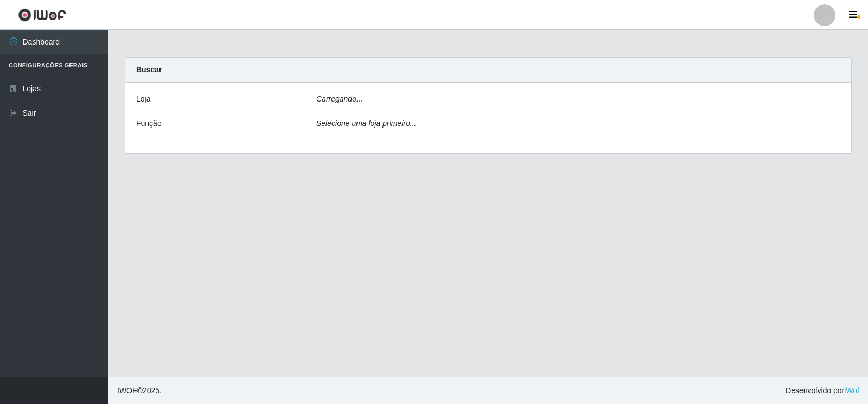 Image resolution: width=868 pixels, height=404 pixels. What do you see at coordinates (149, 69) in the screenshot?
I see `strong: Buscar` at bounding box center [149, 69].